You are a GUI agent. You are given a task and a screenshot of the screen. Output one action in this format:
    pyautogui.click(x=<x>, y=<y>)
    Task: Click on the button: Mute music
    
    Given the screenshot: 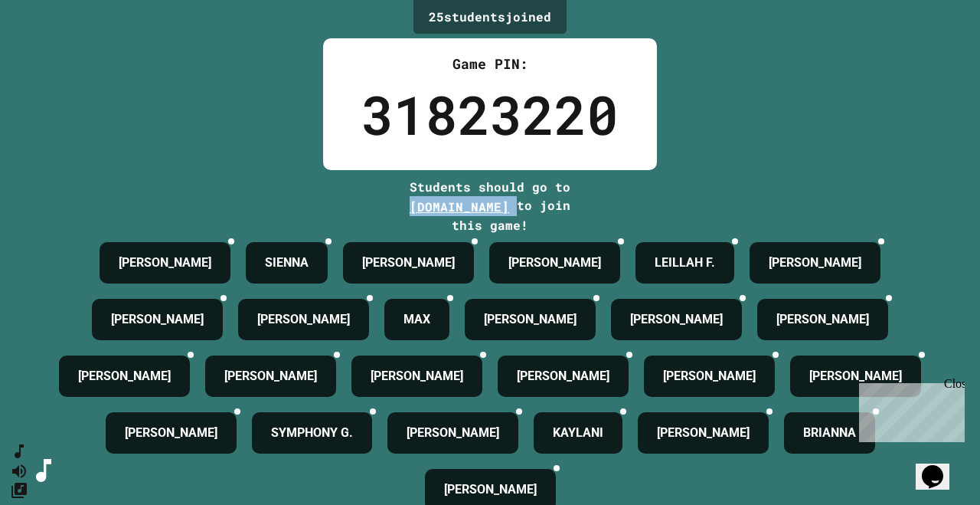 What is the action you would take?
    pyautogui.click(x=19, y=470)
    